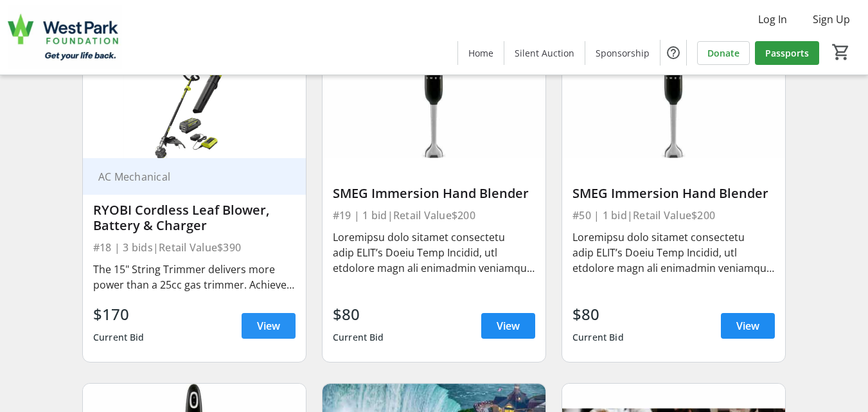 The width and height of the screenshot is (868, 412). Describe the element at coordinates (194, 248) in the screenshot. I see `div: #18 | 3 bids | Retail Value $390` at that location.